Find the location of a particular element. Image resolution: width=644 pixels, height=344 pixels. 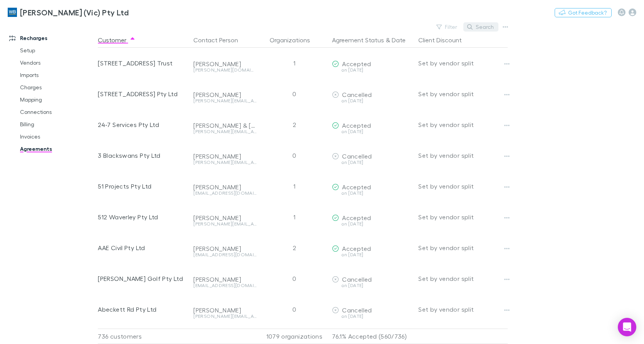

button: Filter is located at coordinates (447, 27).